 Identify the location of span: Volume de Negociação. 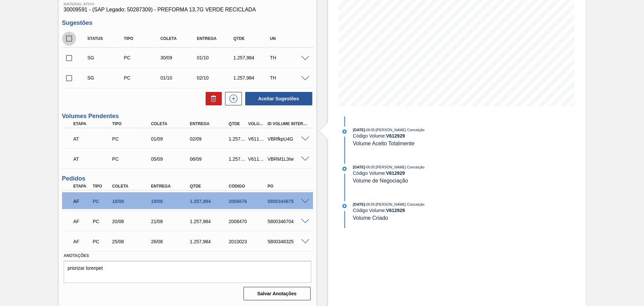
(380, 181).